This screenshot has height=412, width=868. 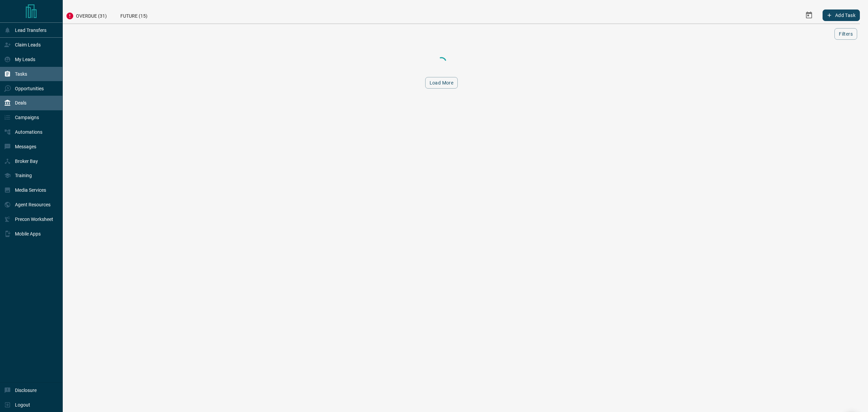 I want to click on button: Load More, so click(x=441, y=83).